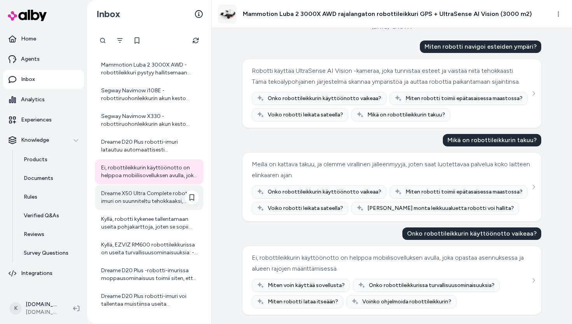  Describe the element at coordinates (149, 223) in the screenshot. I see `a: Kyllä, robotti kykenee tallentamaan useita pohjakarttoja, joten se sopii erinomaisesti useampiker...` at that location.